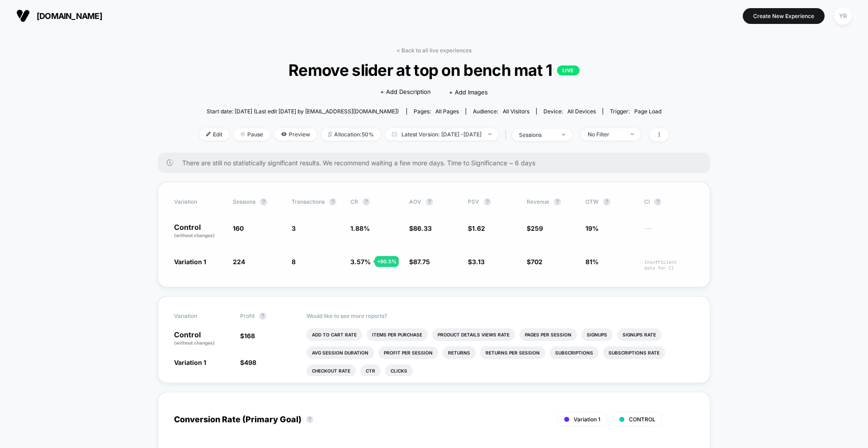 The height and width of the screenshot is (448, 868). Describe the element at coordinates (238, 228) in the screenshot. I see `span: 160` at that location.